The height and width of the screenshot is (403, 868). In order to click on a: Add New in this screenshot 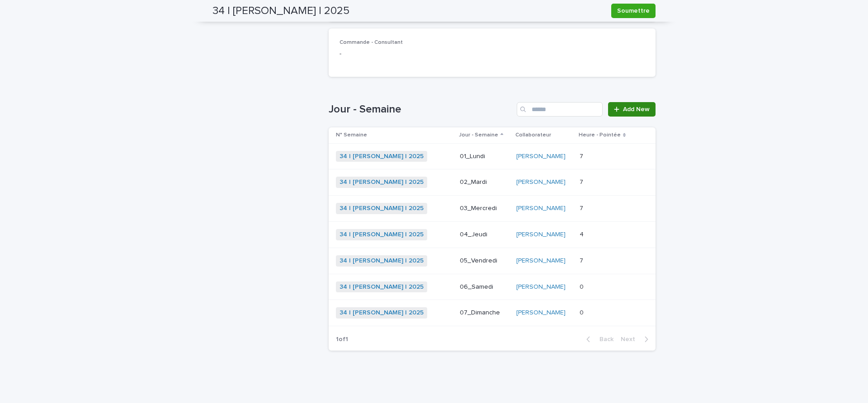, I will do `click(632, 109)`.